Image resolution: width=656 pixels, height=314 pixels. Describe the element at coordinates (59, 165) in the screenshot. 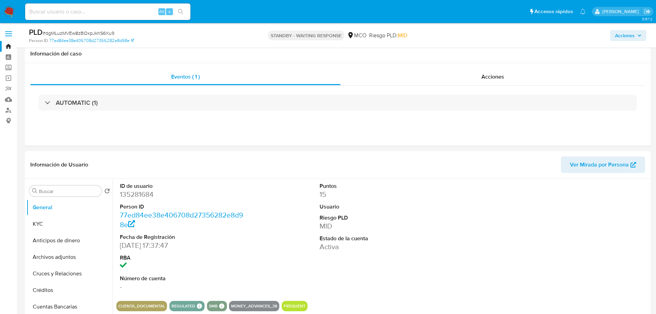

I see `h1: Información de Usuario` at that location.